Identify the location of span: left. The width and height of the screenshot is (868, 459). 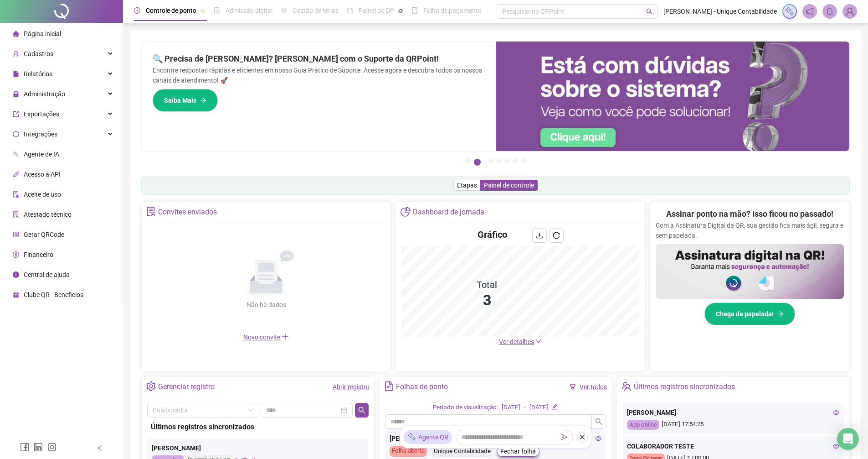
(100, 448).